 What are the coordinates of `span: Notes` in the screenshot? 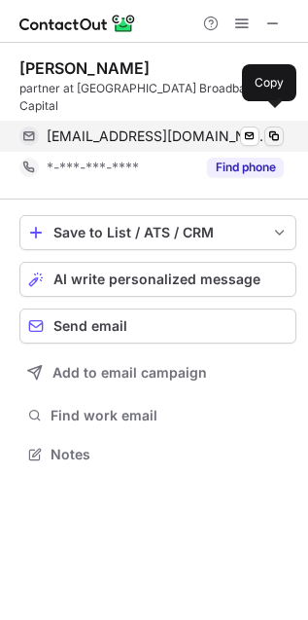 It's located at (169, 454).